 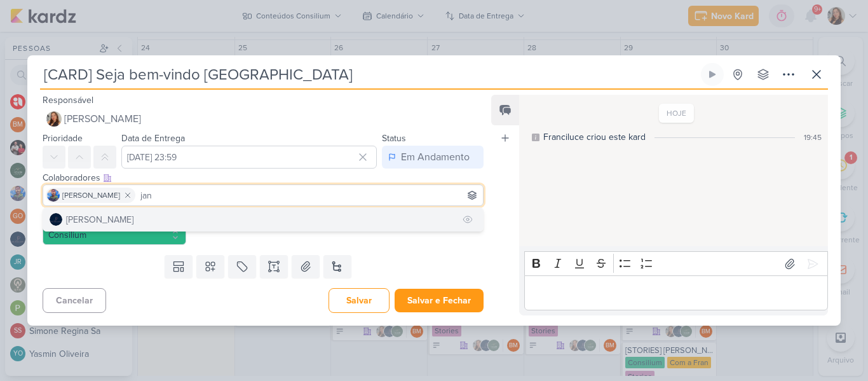 I want to click on div: Franciluce criou este kard, so click(x=594, y=137).